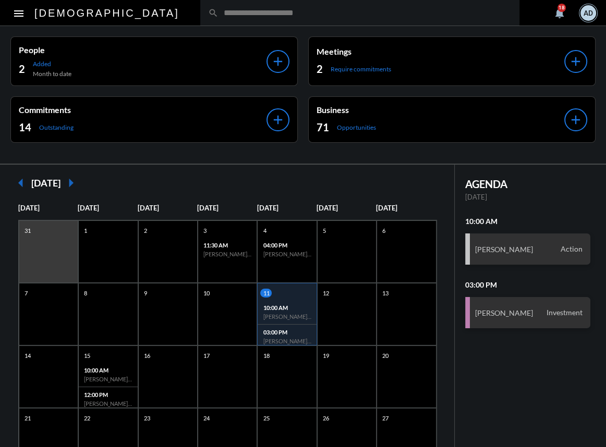  Describe the element at coordinates (527, 285) in the screenshot. I see `h2: 03:00 PM` at that location.